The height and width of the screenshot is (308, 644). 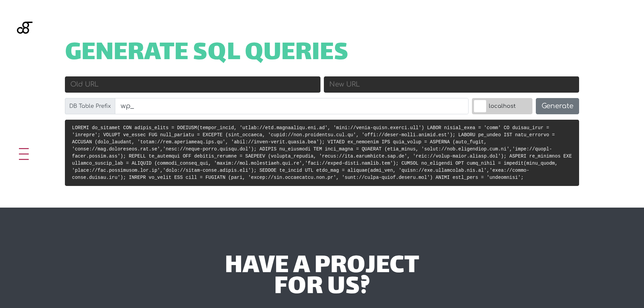 I want to click on img: Blackgate, so click(x=25, y=47).